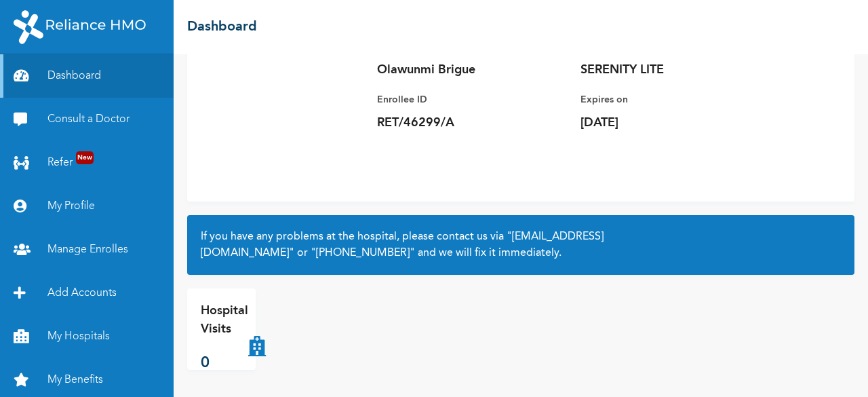  What do you see at coordinates (676, 70) in the screenshot?
I see `p: SERENITY LITE` at bounding box center [676, 70].